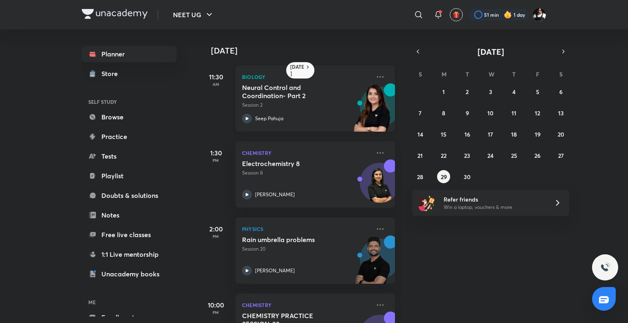 The image size is (628, 323). I want to click on h5: 10:00, so click(216, 305).